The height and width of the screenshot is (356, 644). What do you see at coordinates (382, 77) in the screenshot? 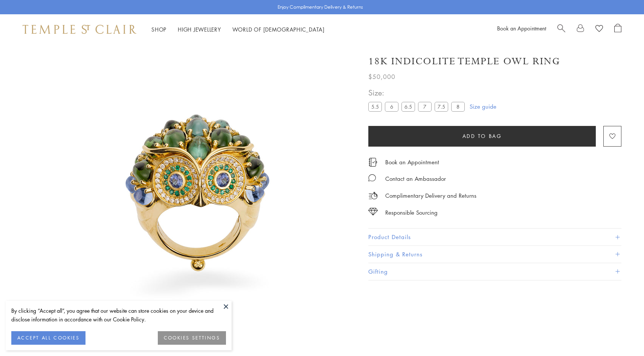
I see `span: $50,000` at bounding box center [382, 77].